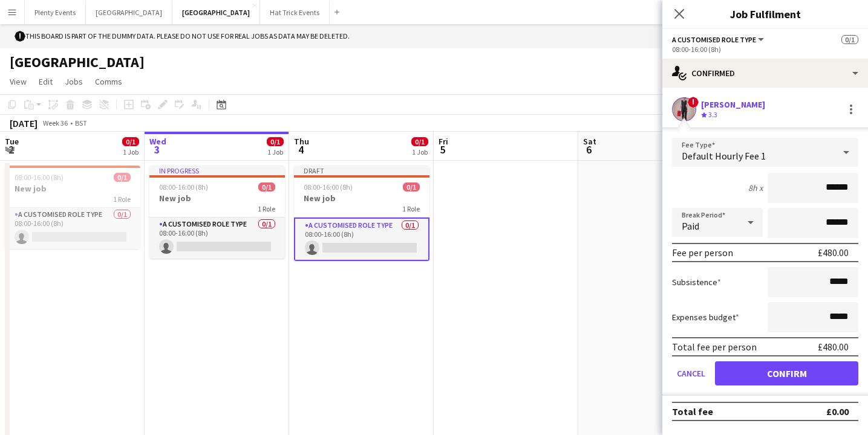 The image size is (868, 435). What do you see at coordinates (46, 81) in the screenshot?
I see `a: Edit` at bounding box center [46, 81].